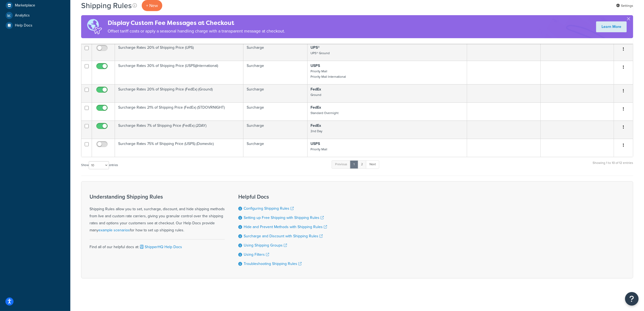  I want to click on a: Help Docs, so click(35, 26).